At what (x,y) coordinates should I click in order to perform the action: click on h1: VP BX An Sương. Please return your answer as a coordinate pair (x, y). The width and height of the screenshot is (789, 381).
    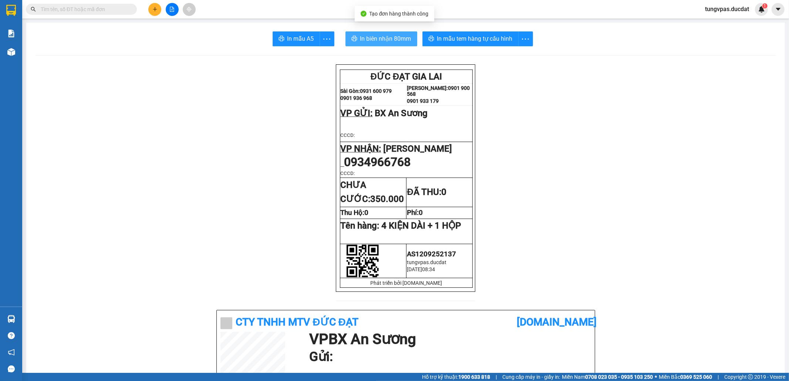
    Looking at the image, I should click on (448, 339).